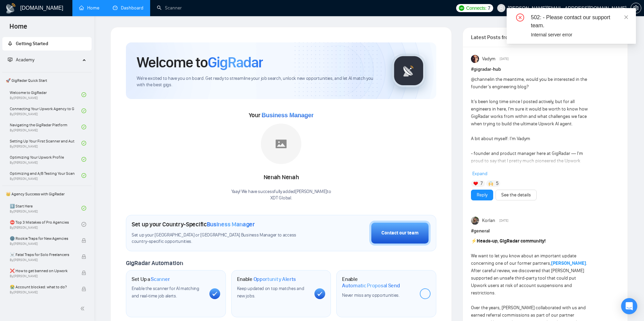  What do you see at coordinates (530, 172) in the screenshot?
I see `div: in the meantime, would you be interested in the founder’s engineering blog? It’s been long time s...` at bounding box center [530, 172].